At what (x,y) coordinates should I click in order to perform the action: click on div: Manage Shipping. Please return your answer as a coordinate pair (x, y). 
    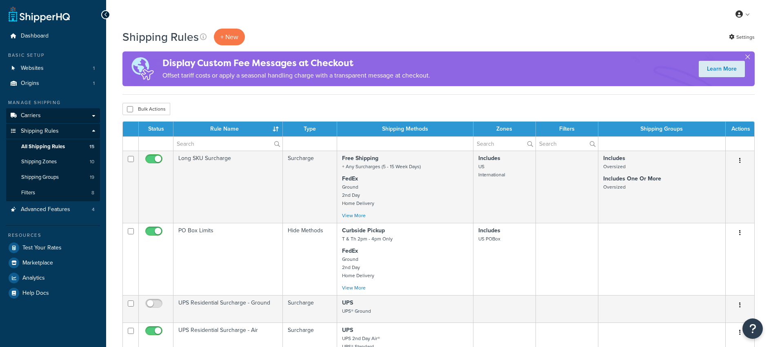
    Looking at the image, I should click on (53, 102).